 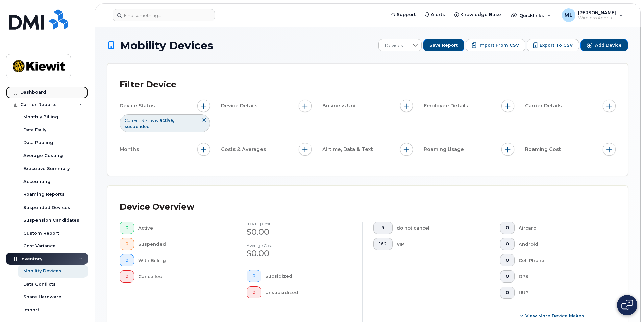 What do you see at coordinates (544, 105) in the screenshot?
I see `span: Carrier Details` at bounding box center [544, 105].